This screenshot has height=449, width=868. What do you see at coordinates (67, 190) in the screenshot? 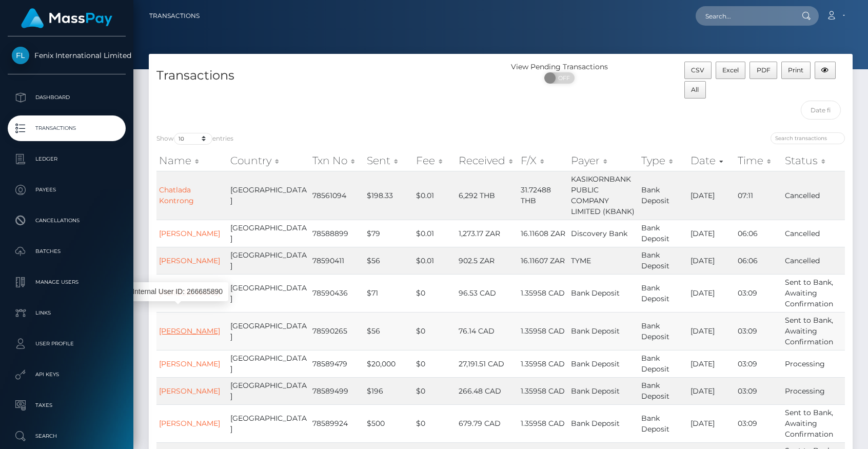
I see `p: Payees` at bounding box center [67, 190].